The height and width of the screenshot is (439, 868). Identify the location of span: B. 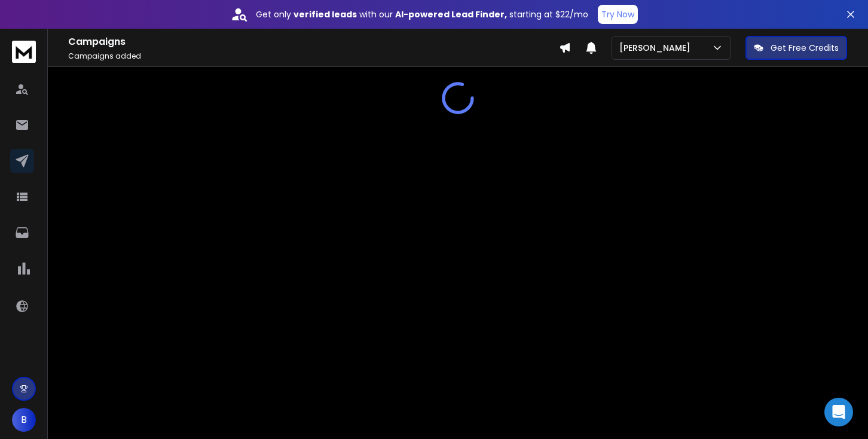
(24, 420).